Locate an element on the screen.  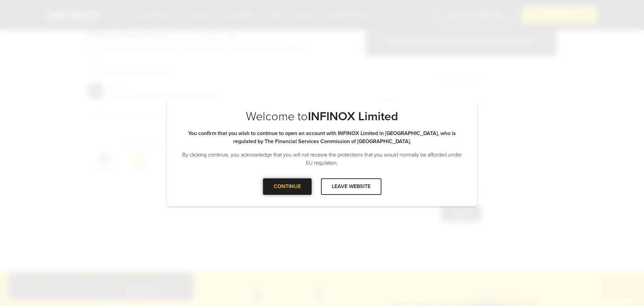
div: CONTINUE is located at coordinates (287, 186).